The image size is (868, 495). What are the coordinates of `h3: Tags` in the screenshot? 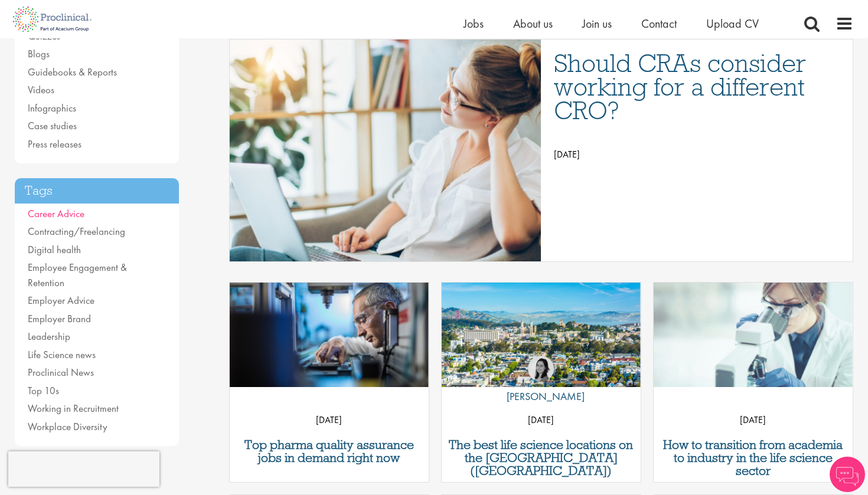 It's located at (97, 190).